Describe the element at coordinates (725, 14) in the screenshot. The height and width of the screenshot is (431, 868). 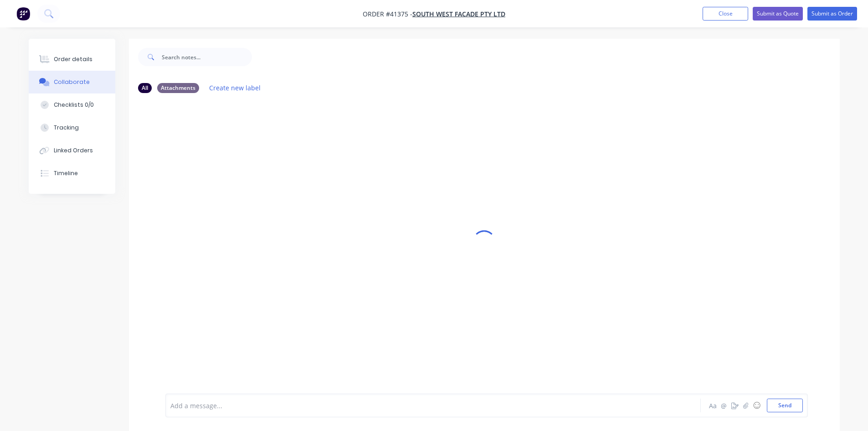
I see `button: Close` at that location.